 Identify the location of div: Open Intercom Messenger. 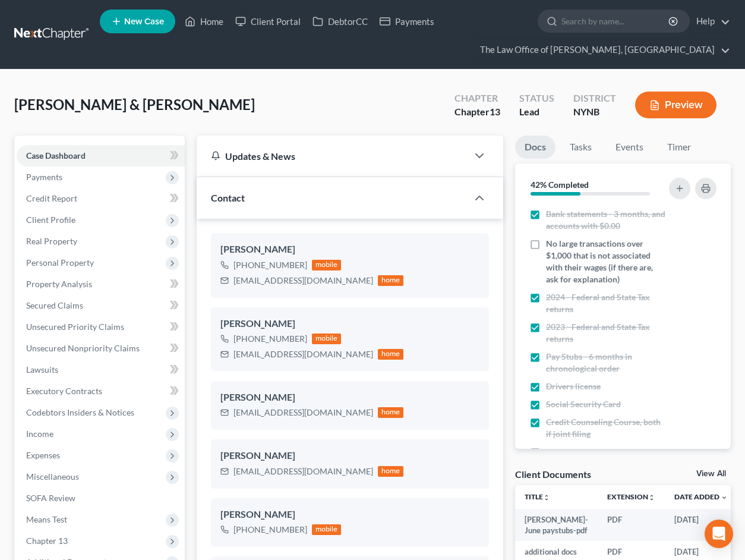
(719, 534).